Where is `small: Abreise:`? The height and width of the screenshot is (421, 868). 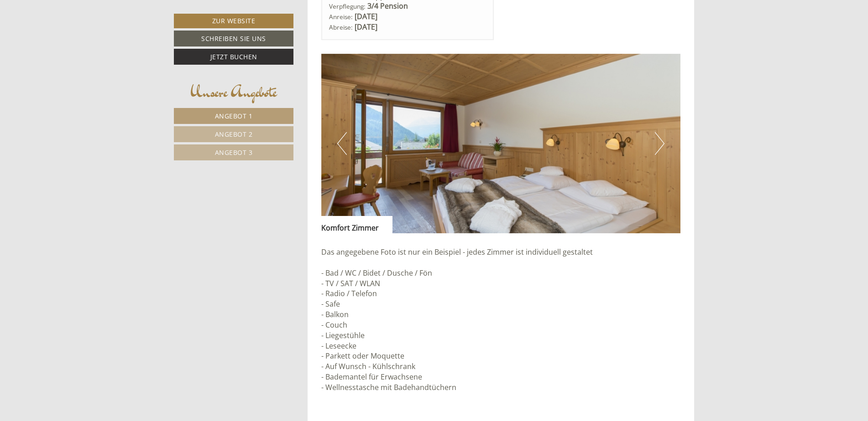
small: Abreise: is located at coordinates (341, 27).